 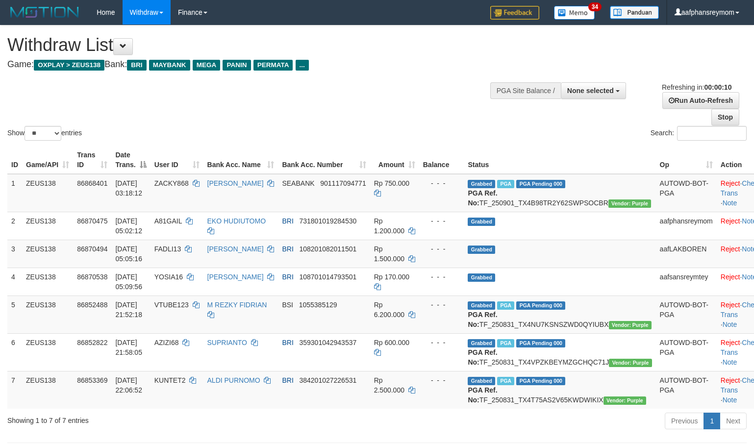 I want to click on span: Rp 1.500.000, so click(x=390, y=254).